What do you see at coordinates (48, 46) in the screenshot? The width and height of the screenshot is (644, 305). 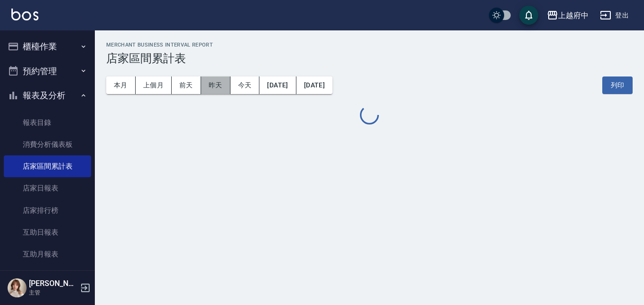 I see `button: 櫃檯作業` at bounding box center [48, 46].